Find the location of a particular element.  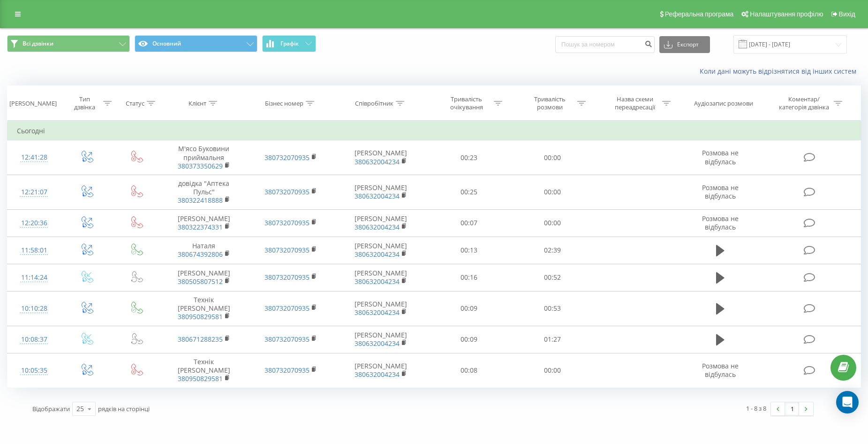

div: Статус is located at coordinates (135, 104).